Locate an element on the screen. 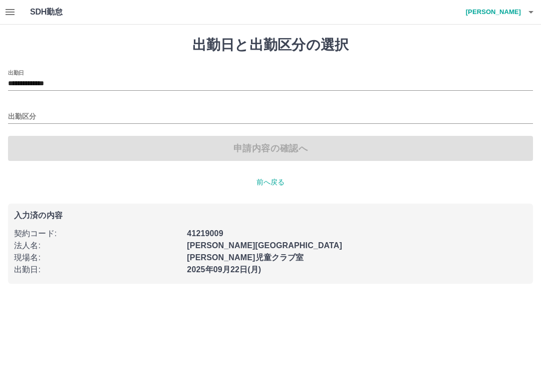  p: 出勤日 : is located at coordinates (97, 269).